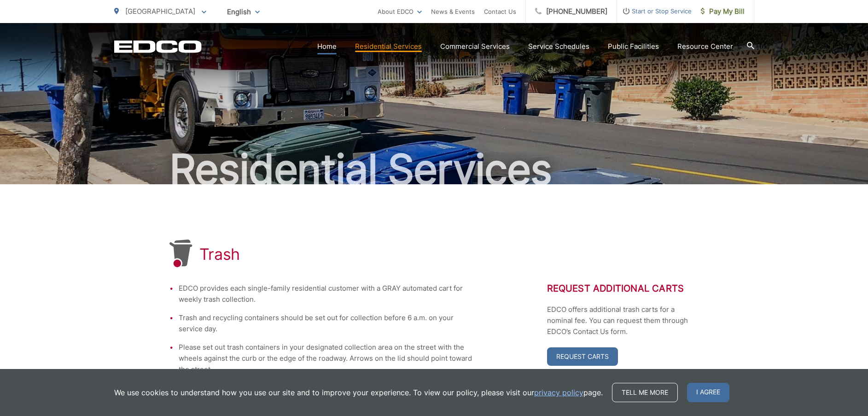 This screenshot has width=868, height=416. I want to click on a: Request Carts, so click(583, 356).